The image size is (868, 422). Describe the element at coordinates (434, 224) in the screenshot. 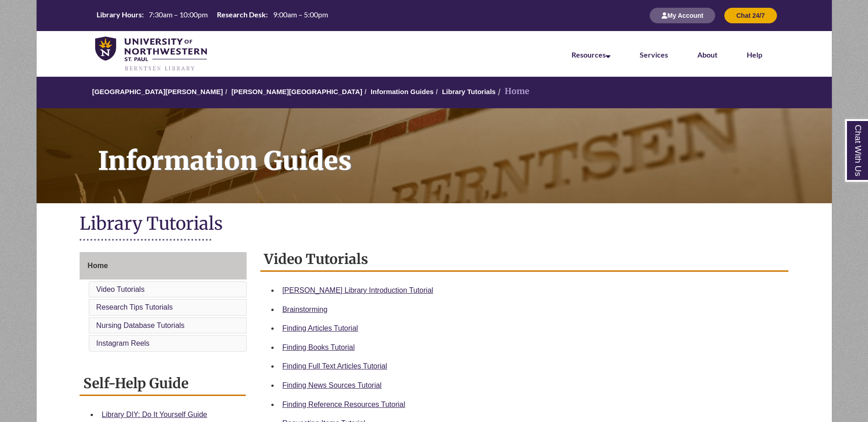

I see `h1: Library Tutorials` at that location.